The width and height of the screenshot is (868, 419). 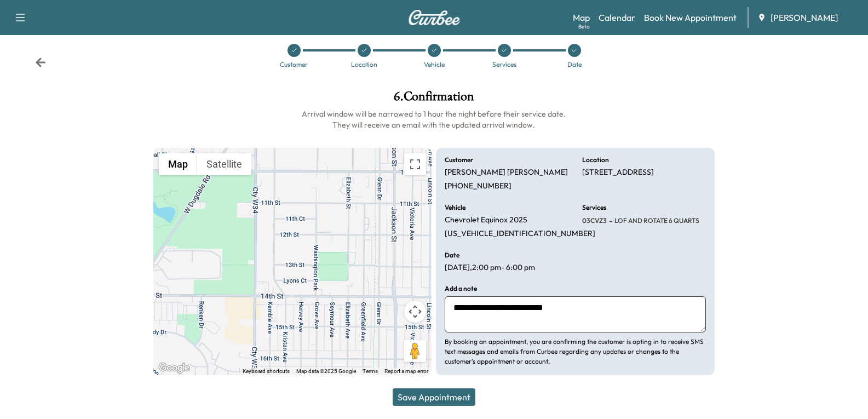 I want to click on h1: 6 . Confirmation, so click(x=434, y=99).